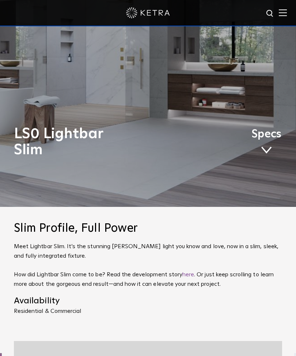 Image resolution: width=296 pixels, height=356 pixels. What do you see at coordinates (117, 142) in the screenshot?
I see `h1: LS0 Lightbar Slim` at bounding box center [117, 142].